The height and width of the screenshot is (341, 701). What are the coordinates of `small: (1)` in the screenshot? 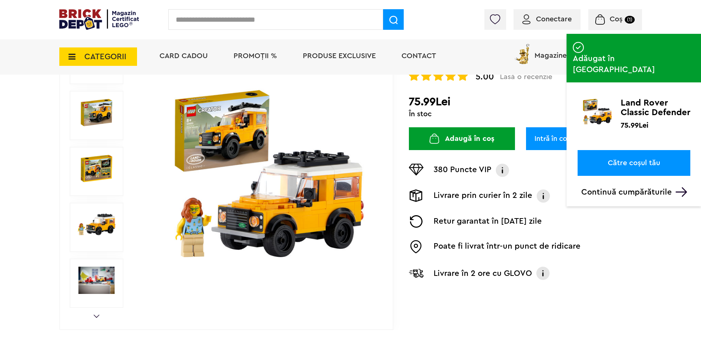 It's located at (629, 20).